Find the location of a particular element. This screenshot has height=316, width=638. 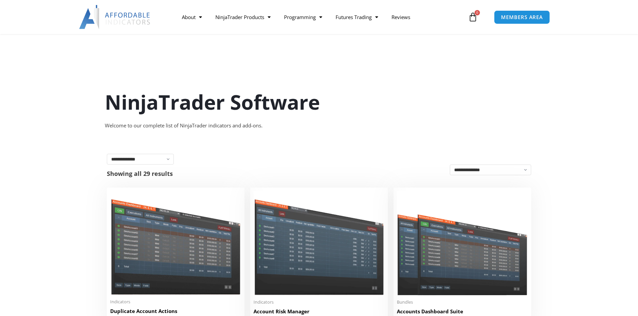

a: About is located at coordinates (192, 17).